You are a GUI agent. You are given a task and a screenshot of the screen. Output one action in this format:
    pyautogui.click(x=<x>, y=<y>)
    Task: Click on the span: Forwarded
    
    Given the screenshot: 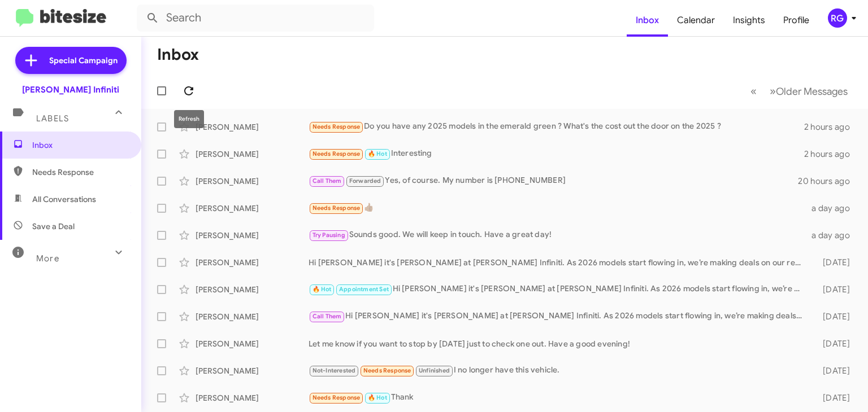 What is the action you would take?
    pyautogui.click(x=365, y=181)
    